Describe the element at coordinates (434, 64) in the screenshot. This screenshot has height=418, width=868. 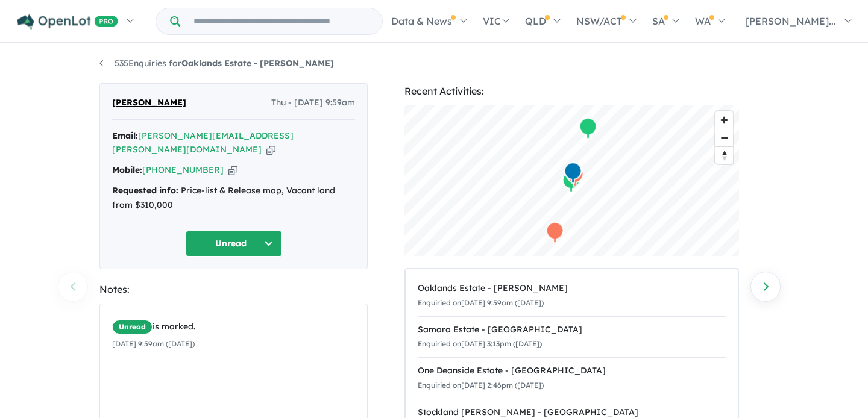
I see `nav: breadcrumb` at that location.